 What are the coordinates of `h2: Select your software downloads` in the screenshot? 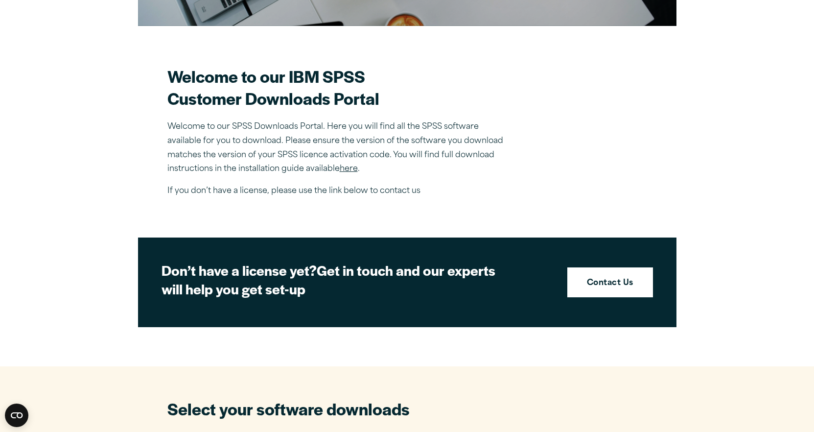 It's located at (331, 408).